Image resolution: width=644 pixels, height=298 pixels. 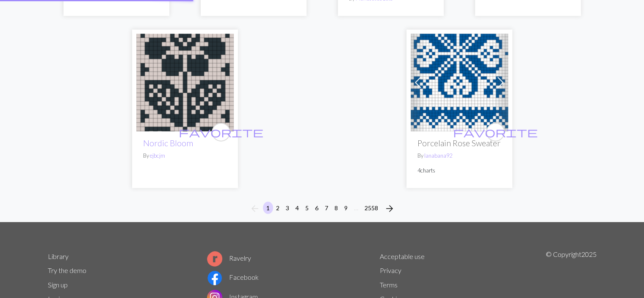 What do you see at coordinates (346, 208) in the screenshot?
I see `button: 9` at bounding box center [346, 208].